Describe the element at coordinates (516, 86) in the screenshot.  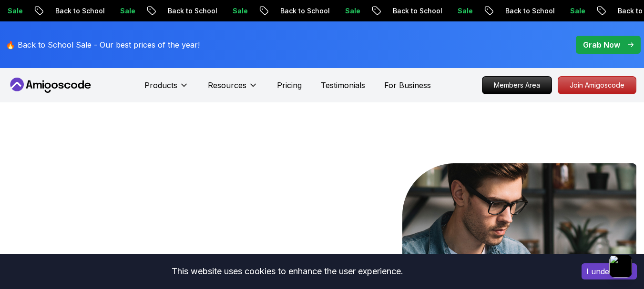
I see `p: Members Area` at that location.